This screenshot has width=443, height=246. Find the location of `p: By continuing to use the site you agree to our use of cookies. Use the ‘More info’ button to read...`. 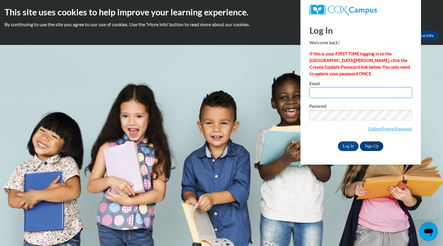

p: By continuing to use the site you agree to our use of cookies. Use the ‘More info’ button to read... is located at coordinates (221, 24).